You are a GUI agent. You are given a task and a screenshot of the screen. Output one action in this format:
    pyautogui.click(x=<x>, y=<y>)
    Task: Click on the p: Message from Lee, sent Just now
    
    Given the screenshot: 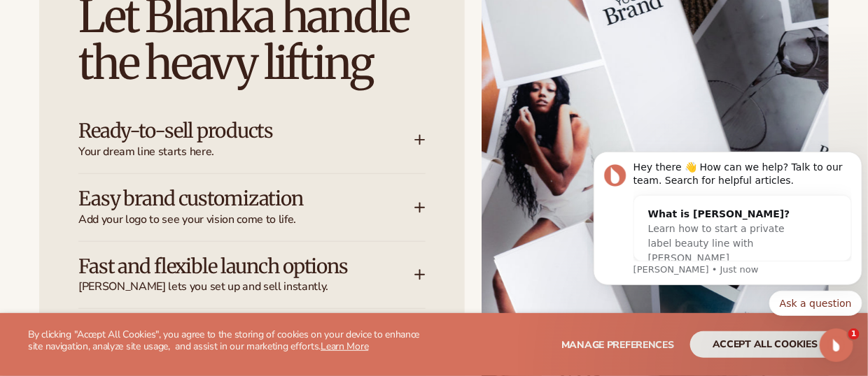 What is the action you would take?
    pyautogui.click(x=154, y=135)
    